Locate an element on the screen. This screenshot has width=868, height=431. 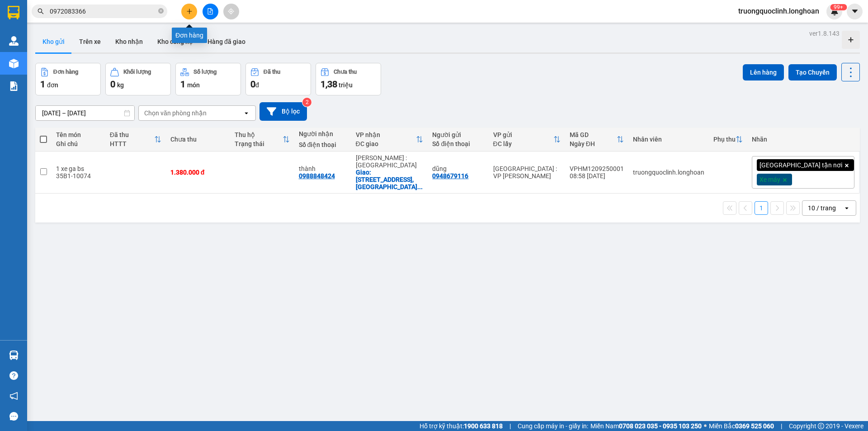
div: Phụ thu is located at coordinates (724, 139).